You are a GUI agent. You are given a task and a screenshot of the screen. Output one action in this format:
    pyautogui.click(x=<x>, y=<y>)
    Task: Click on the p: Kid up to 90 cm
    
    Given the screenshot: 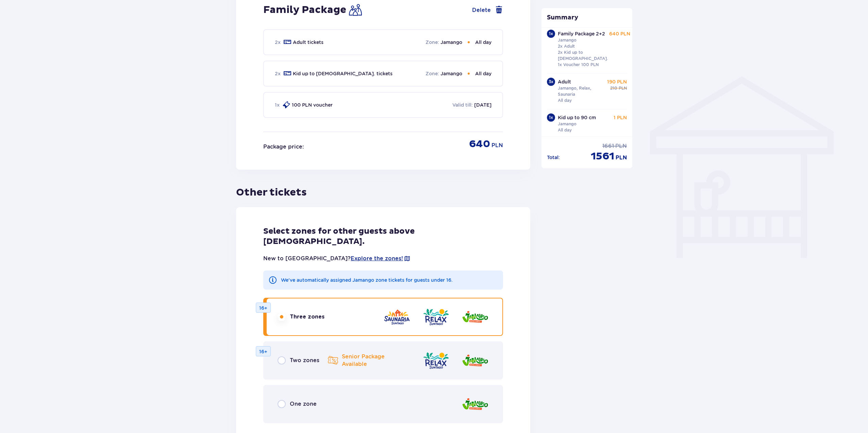 What is the action you would take?
    pyautogui.click(x=577, y=117)
    